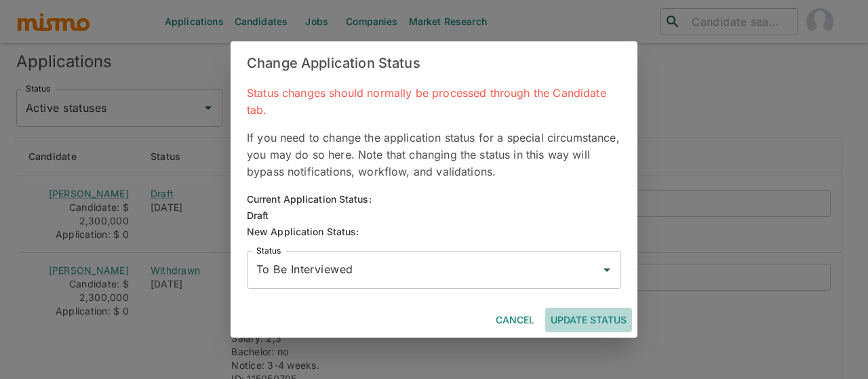 This screenshot has height=379, width=868. I want to click on h2: Change Application Status, so click(434, 63).